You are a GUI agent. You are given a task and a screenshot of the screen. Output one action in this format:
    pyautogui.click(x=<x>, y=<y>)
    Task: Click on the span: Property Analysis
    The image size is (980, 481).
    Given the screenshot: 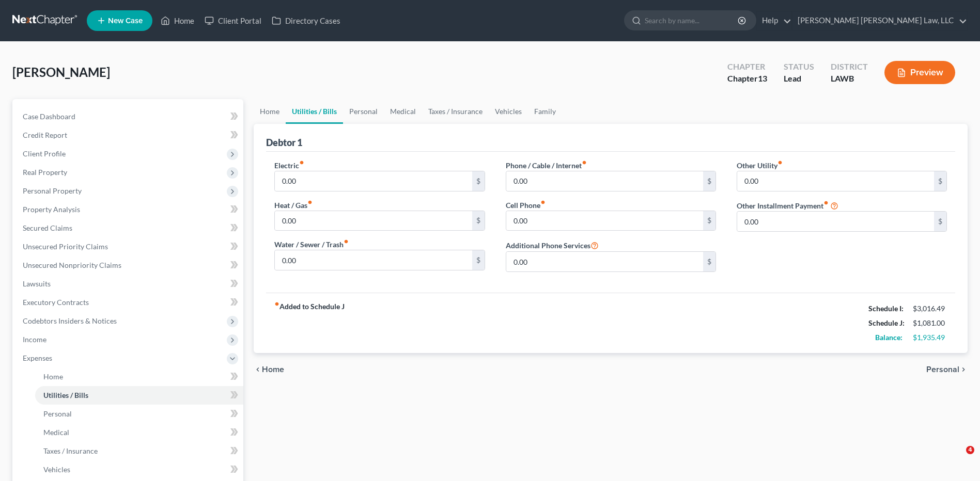 What is the action you would take?
    pyautogui.click(x=51, y=209)
    